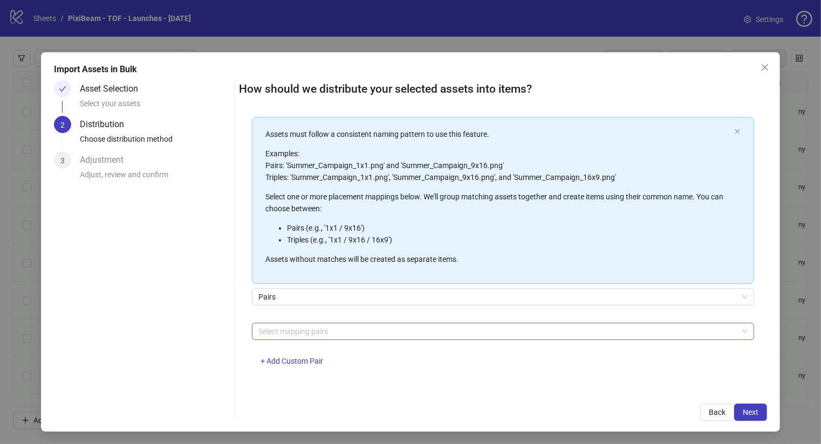  What do you see at coordinates (155, 178) in the screenshot?
I see `div: Adjust, review and confirm` at bounding box center [155, 178].